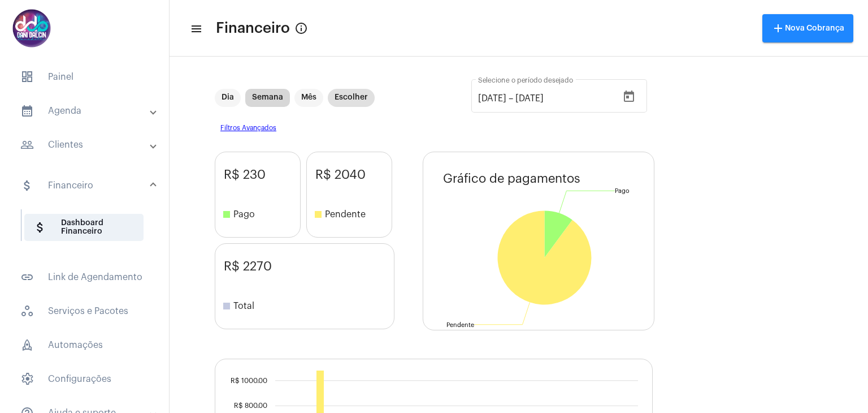  I want to click on mat-chip: Mês, so click(308, 98).